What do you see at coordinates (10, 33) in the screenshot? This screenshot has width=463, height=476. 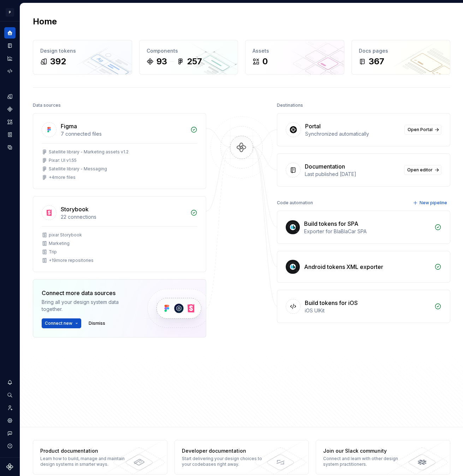 I see `a: Home` at bounding box center [10, 33].